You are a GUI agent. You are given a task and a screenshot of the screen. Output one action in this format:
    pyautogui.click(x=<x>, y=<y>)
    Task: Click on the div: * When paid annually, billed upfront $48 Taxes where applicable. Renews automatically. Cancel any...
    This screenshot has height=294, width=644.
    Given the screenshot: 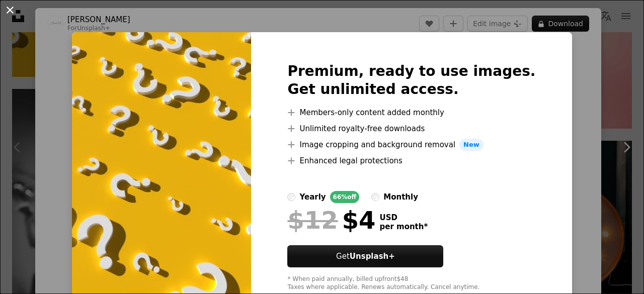 What is the action you would take?
    pyautogui.click(x=411, y=283)
    